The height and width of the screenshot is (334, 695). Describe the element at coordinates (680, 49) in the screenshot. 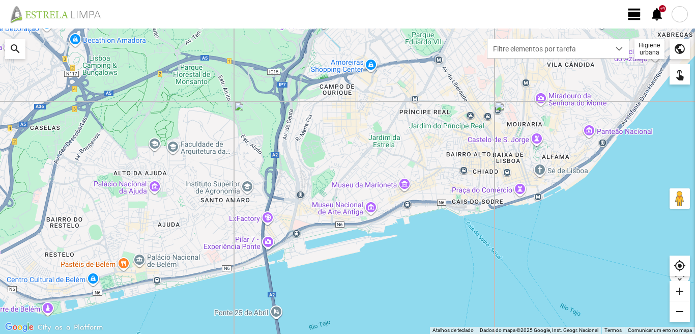

I see `div: public` at that location.